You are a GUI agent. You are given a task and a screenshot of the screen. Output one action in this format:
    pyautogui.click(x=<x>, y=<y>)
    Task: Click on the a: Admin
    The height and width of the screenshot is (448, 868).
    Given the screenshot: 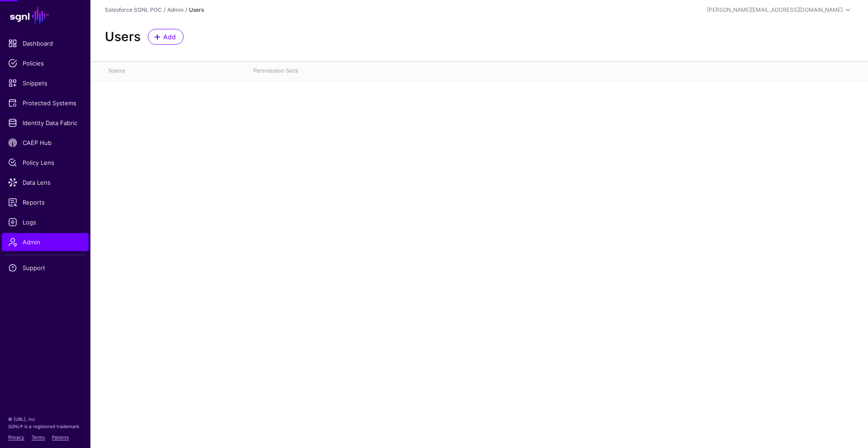 What is the action you would take?
    pyautogui.click(x=46, y=242)
    